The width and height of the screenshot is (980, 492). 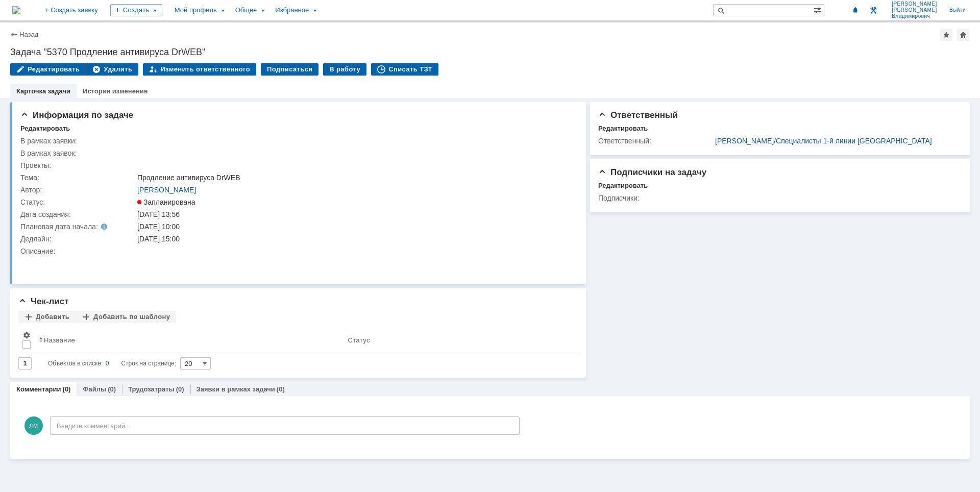 I want to click on div: Плановая дата начала:, so click(x=71, y=226).